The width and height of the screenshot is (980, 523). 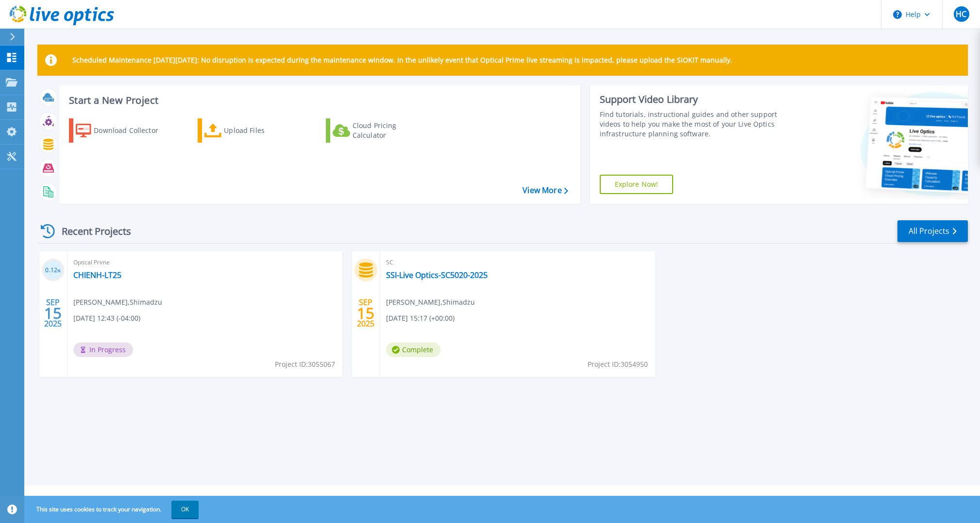 I want to click on span: This site uses cookies to track your navigation., so click(x=113, y=510).